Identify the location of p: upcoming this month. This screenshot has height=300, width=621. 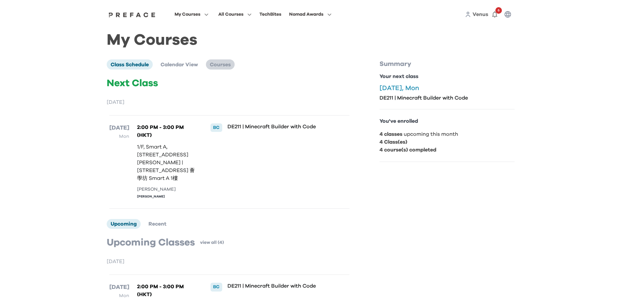
(447, 134).